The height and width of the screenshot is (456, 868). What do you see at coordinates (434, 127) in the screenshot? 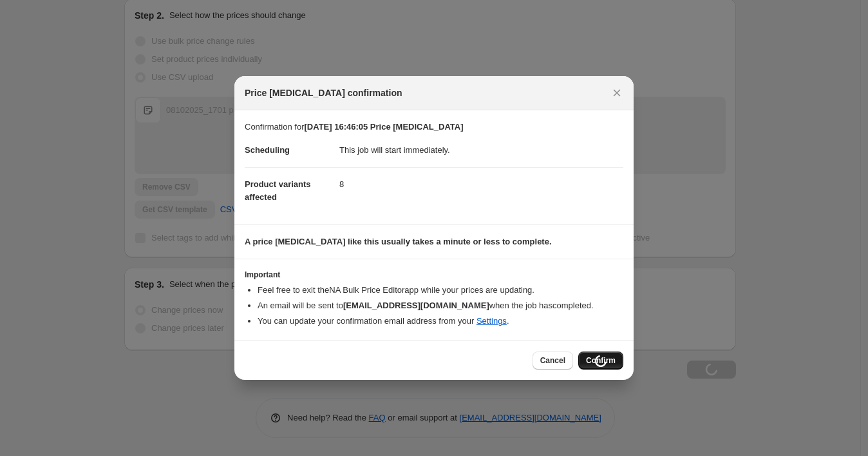
I see `p: Confirmation for` at bounding box center [434, 127].